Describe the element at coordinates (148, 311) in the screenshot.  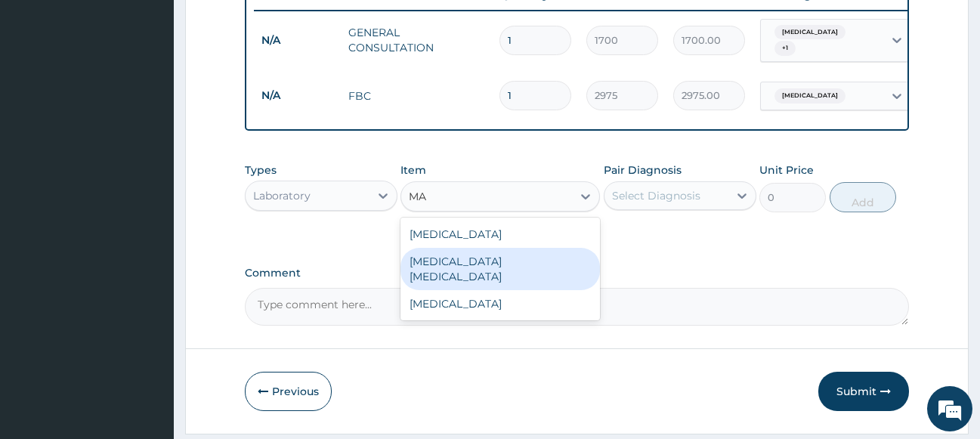
I see `textarea: Type your message and hit 'Enter'` at that location.